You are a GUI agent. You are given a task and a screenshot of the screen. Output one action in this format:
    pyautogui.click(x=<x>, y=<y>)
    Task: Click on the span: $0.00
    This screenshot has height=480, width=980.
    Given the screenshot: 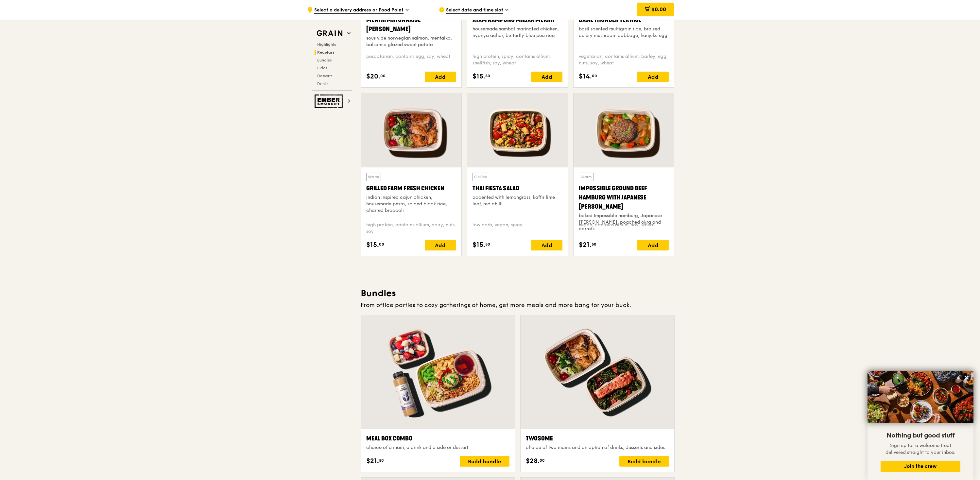 What is the action you would take?
    pyautogui.click(x=659, y=9)
    